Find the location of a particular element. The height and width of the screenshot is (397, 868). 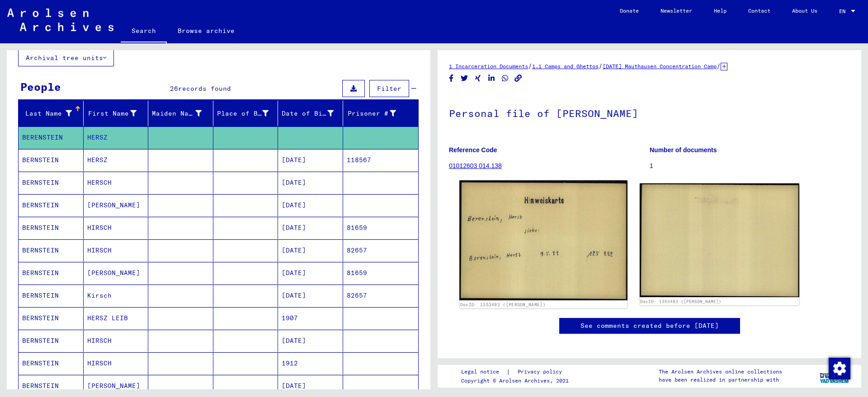

mat-header-cell: Prisoner # is located at coordinates (381, 114).